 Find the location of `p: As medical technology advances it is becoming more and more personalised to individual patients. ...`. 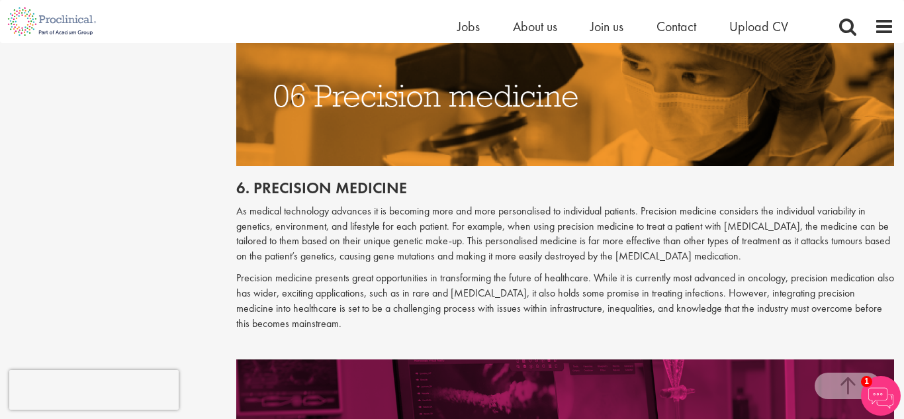

p: As medical technology advances it is becoming more and more personalised to individual patients. ... is located at coordinates (565, 234).